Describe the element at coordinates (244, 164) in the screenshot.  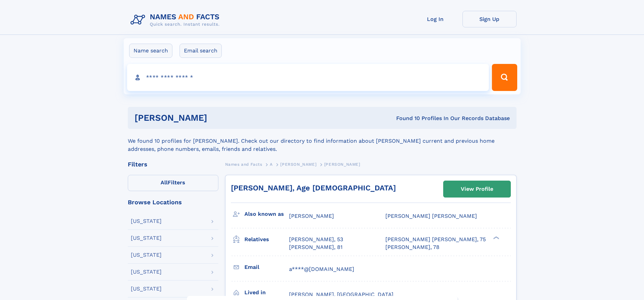
I see `a: Names and Facts` at that location.